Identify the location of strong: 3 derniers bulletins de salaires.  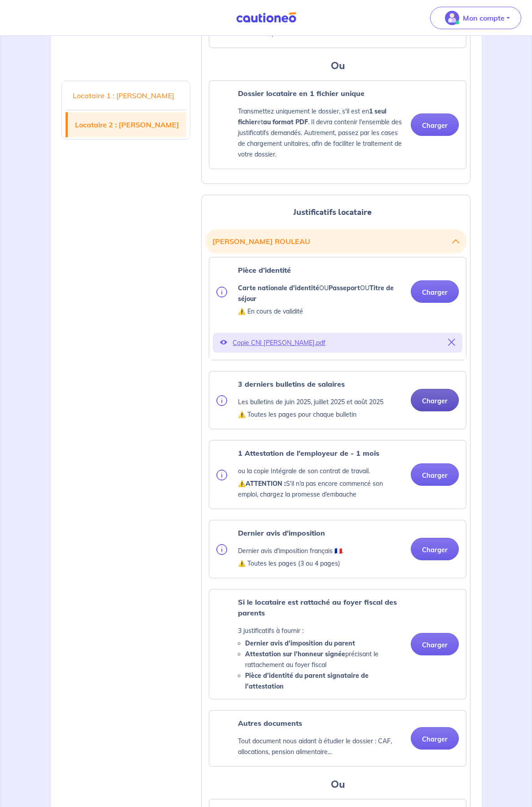
(291, 384).